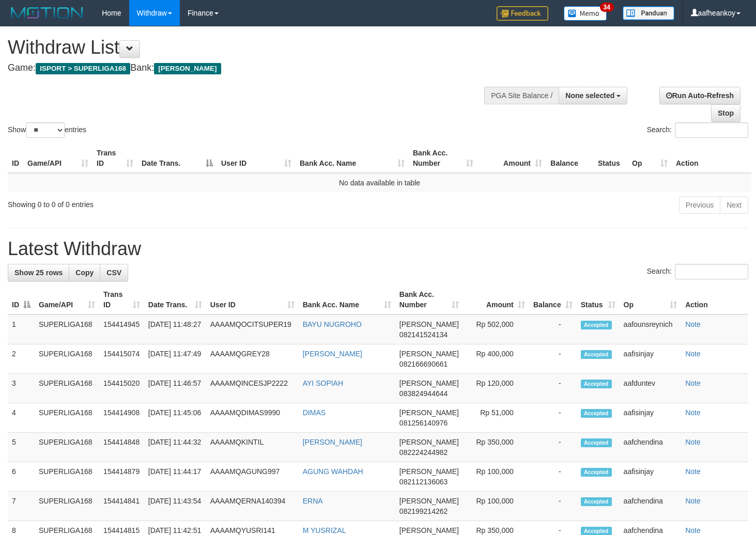 The height and width of the screenshot is (535, 756). Describe the element at coordinates (252, 447) in the screenshot. I see `td: AAAAMQKINTIL` at that location.